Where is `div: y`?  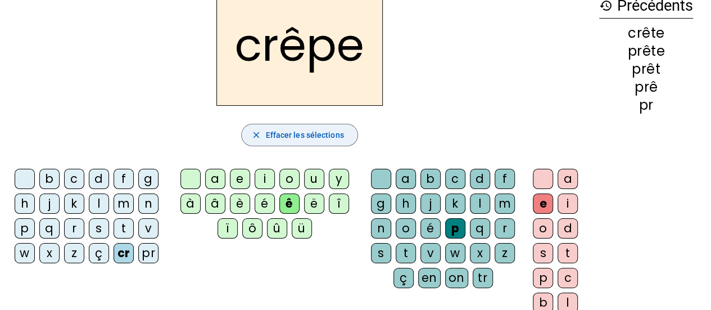 div: y is located at coordinates (339, 179).